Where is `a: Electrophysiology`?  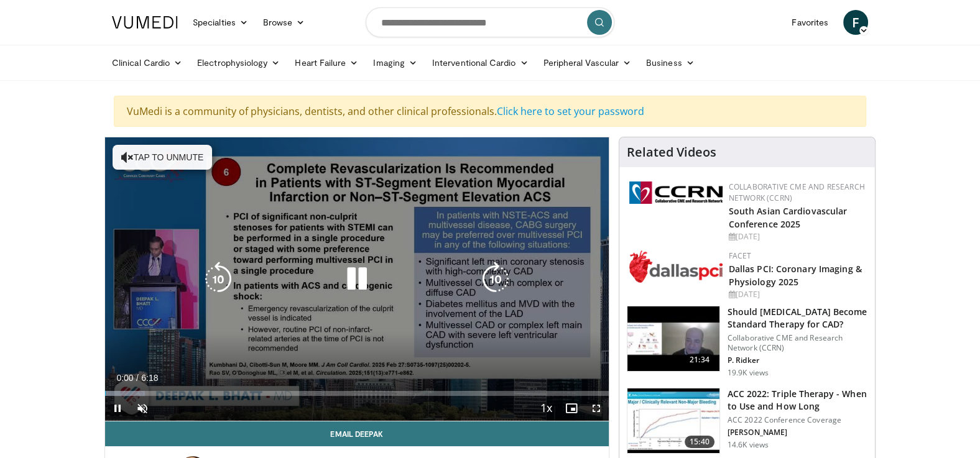 a: Electrophysiology is located at coordinates (238, 63).